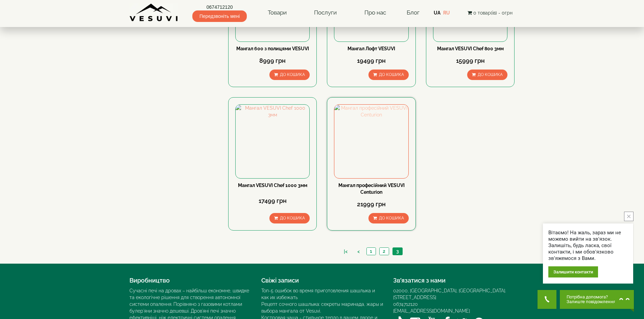 The height and width of the screenshot is (319, 644). I want to click on a: 1, so click(371, 251).